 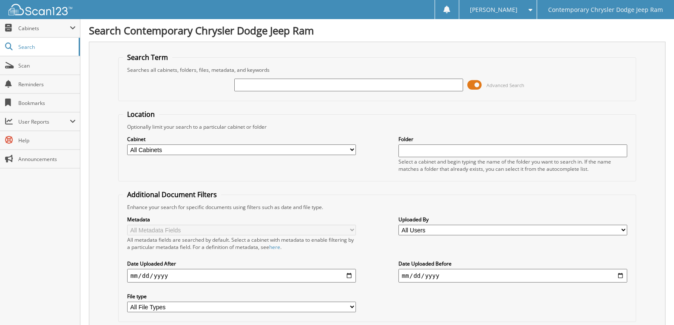 I want to click on span: Bookmarks, so click(x=47, y=103).